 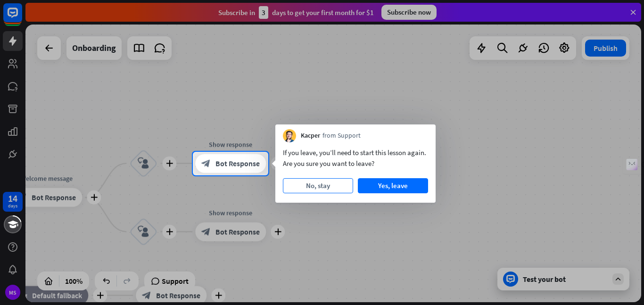 I want to click on i: block_bot_response, so click(x=206, y=164).